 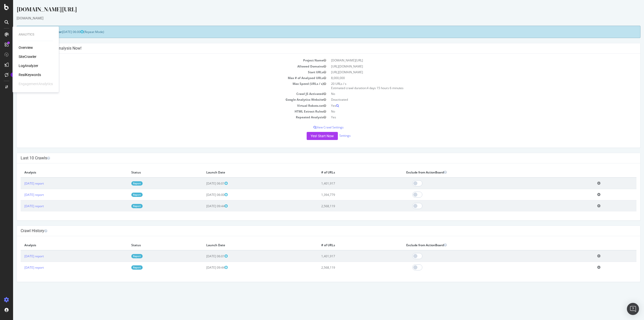 I want to click on td: Crawl JS Activated, so click(x=162, y=94).